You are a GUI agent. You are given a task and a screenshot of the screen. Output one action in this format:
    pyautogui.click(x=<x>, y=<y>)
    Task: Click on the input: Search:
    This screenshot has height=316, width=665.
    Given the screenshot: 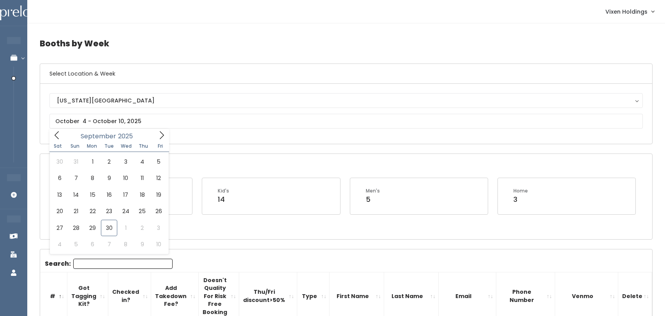 What is the action you would take?
    pyautogui.click(x=123, y=264)
    